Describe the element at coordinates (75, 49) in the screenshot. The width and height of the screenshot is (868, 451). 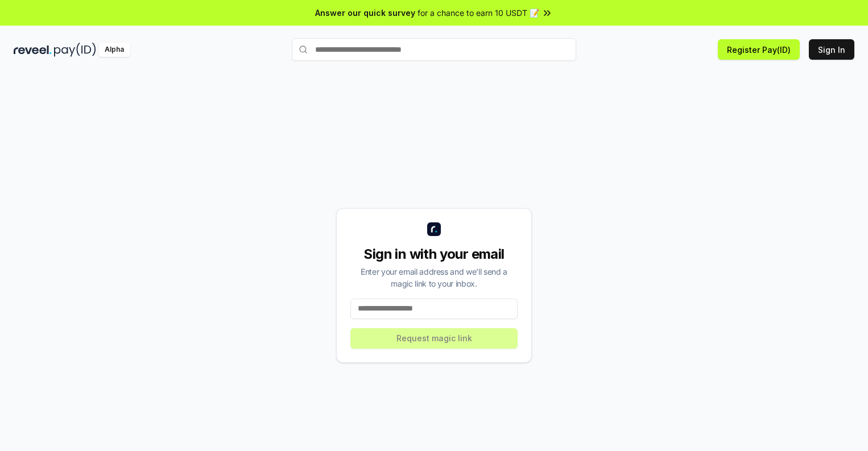
I see `img: pay_id` at that location.